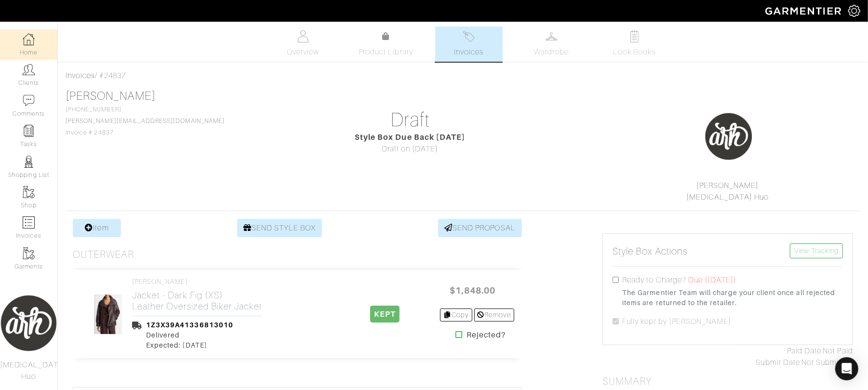  I want to click on h3: Outerwear, so click(103, 254).